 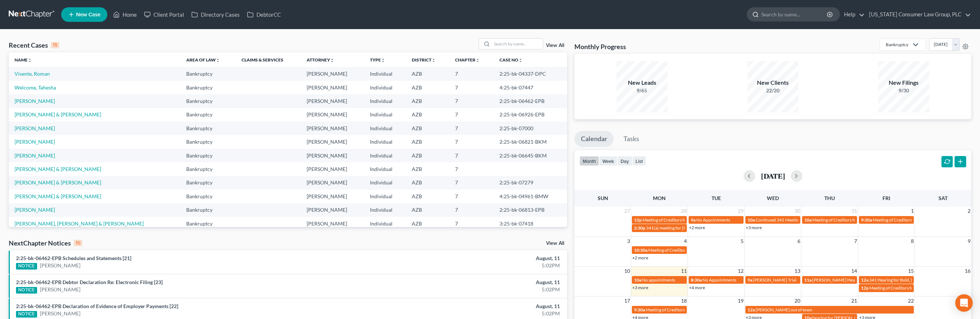 What do you see at coordinates (659, 280) in the screenshot?
I see `span: No appointments` at bounding box center [659, 280].